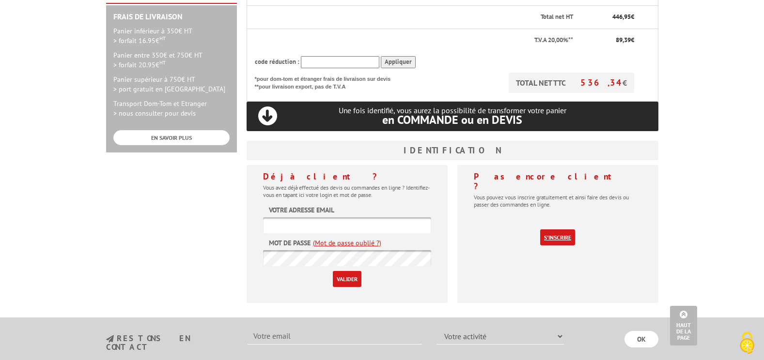  I want to click on p: Panier supérieur à 750€ HT, so click(171, 84).